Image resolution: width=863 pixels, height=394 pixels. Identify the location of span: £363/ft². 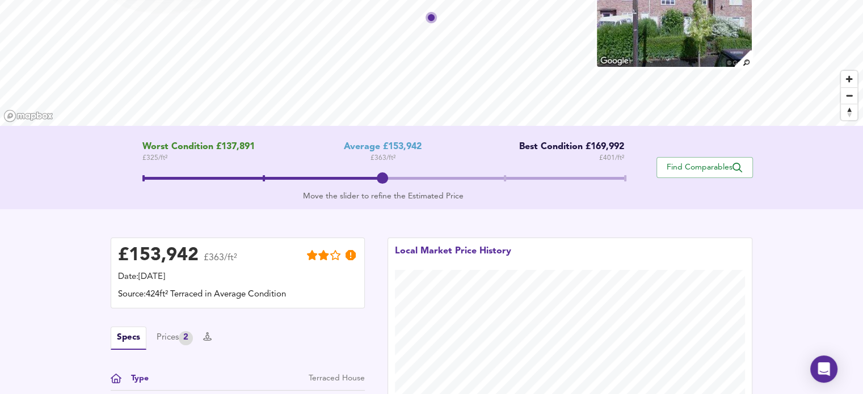
(220, 262).